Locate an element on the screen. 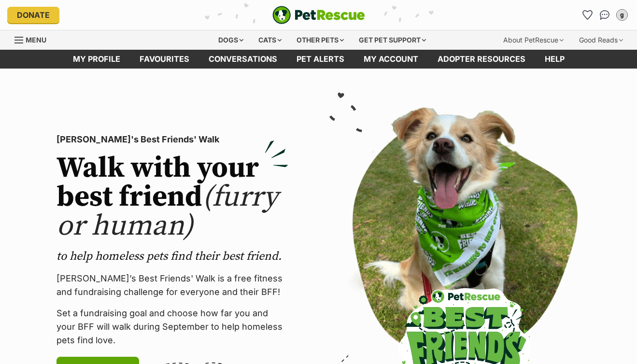 The width and height of the screenshot is (637, 364). a: Menu is located at coordinates (34, 39).